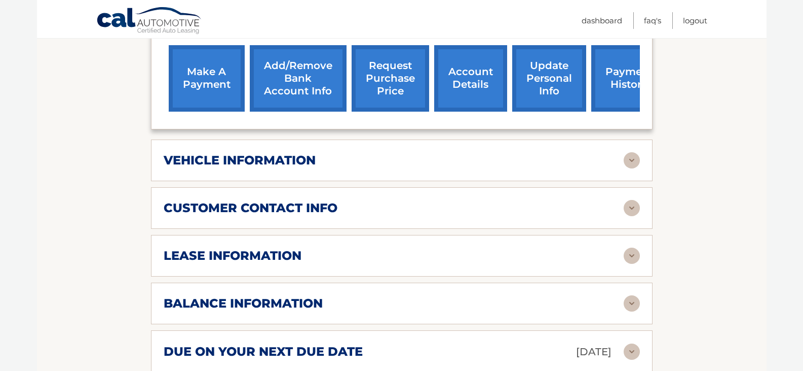 The image size is (803, 371). What do you see at coordinates (390, 78) in the screenshot?
I see `a: request purchase price` at bounding box center [390, 78].